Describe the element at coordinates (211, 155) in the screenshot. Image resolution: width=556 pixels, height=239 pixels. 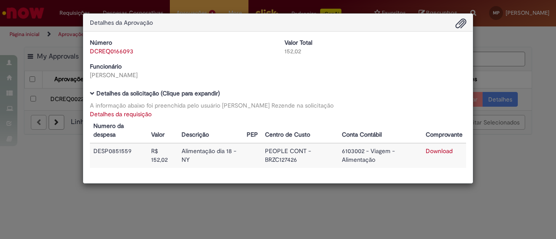
I see `td: Alimentação dia 18 - NY` at that location.